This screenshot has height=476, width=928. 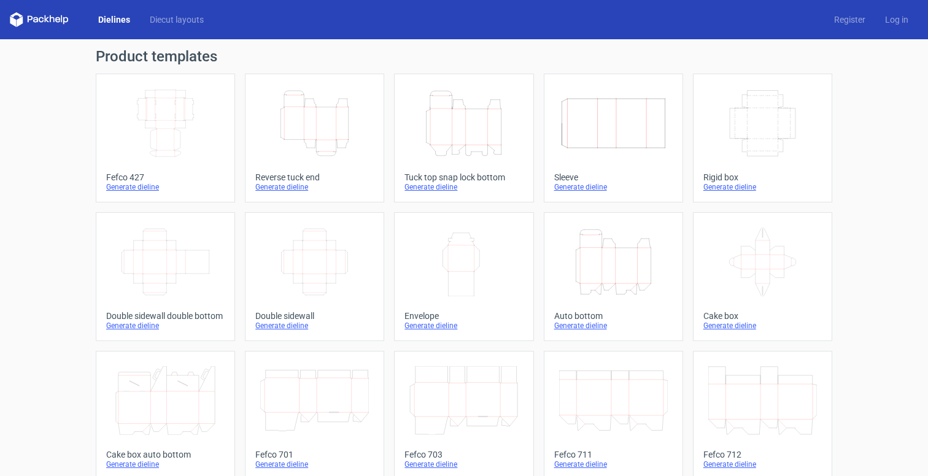 What do you see at coordinates (762, 277) in the screenshot?
I see `a: Cake boxGenerate dieline` at bounding box center [762, 277].